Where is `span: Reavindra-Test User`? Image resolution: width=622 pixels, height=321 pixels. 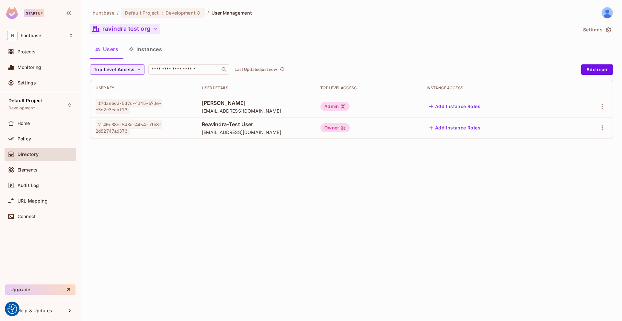 span: Reavindra-Test User is located at coordinates (256, 124).